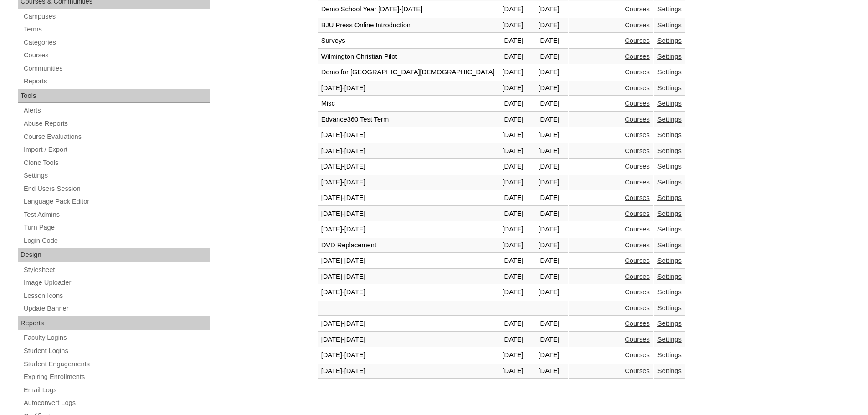 This screenshot has height=415, width=868. What do you see at coordinates (116, 364) in the screenshot?
I see `a: Student Engagements` at bounding box center [116, 364].